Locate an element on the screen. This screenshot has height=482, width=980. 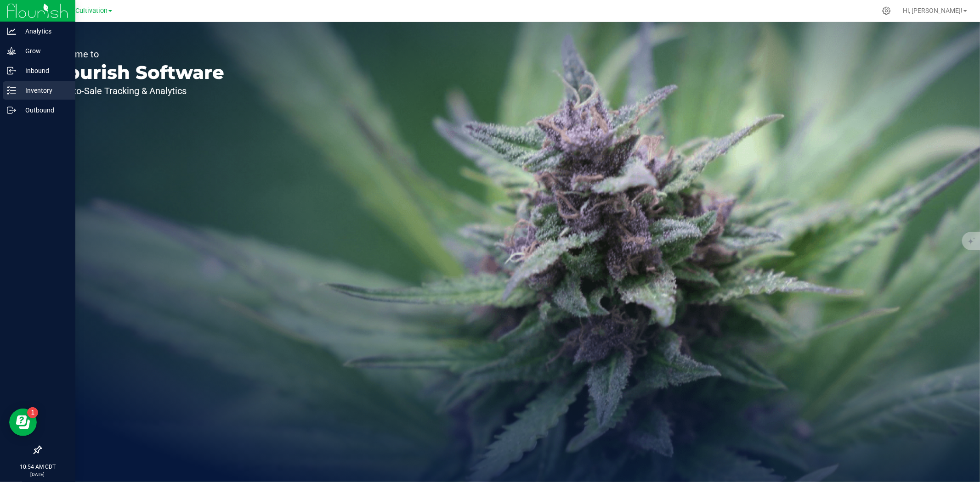
p: Inventory is located at coordinates (44, 91).